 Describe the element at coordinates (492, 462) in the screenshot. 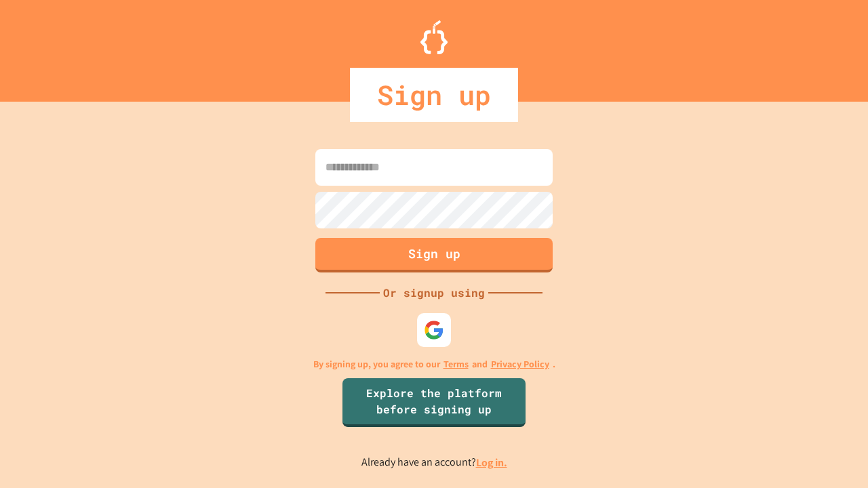

I see `a: Log in.` at that location.